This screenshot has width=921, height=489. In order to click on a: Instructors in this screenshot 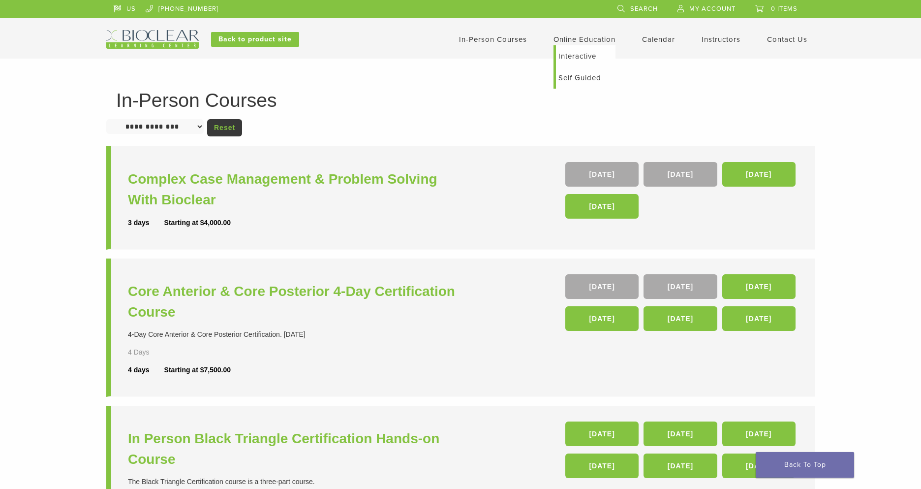, I will do `click(721, 39)`.